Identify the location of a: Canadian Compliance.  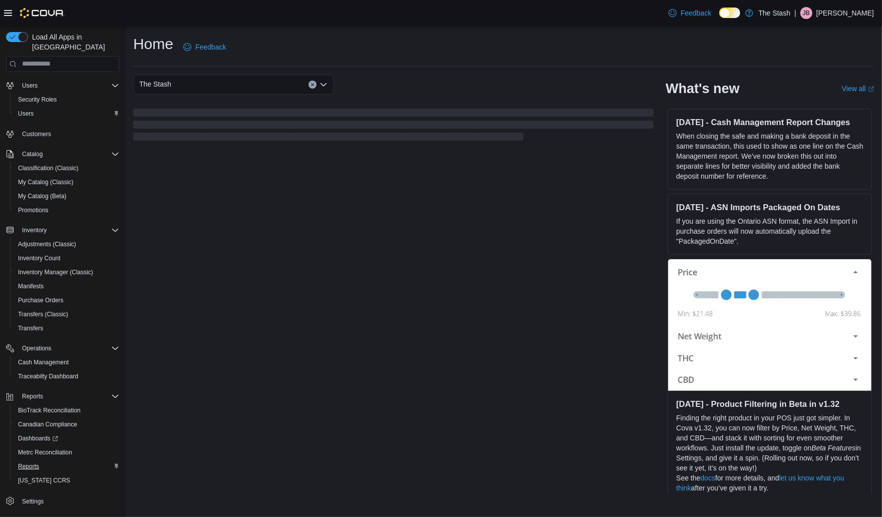
(48, 425).